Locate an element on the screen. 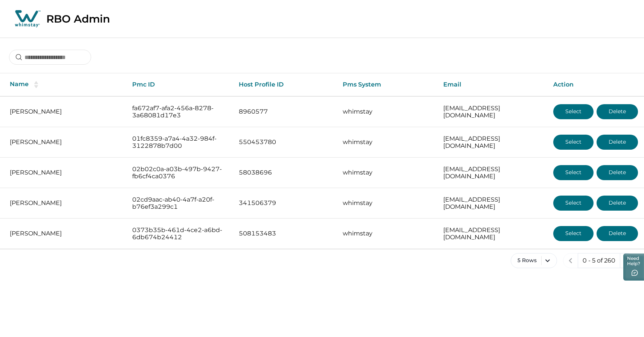 Image resolution: width=644 pixels, height=337 pixels. p: 01fc8359-a7a4-4a32-984f-3122878b7d00 is located at coordinates (179, 142).